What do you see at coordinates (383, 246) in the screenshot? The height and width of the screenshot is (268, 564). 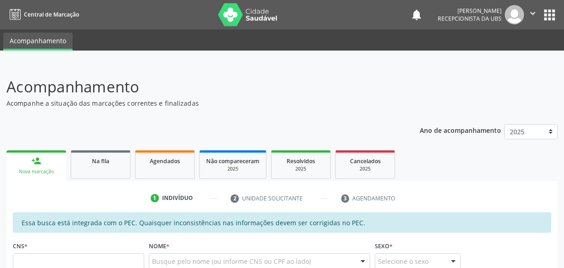 I see `label: Sexo` at bounding box center [383, 246].